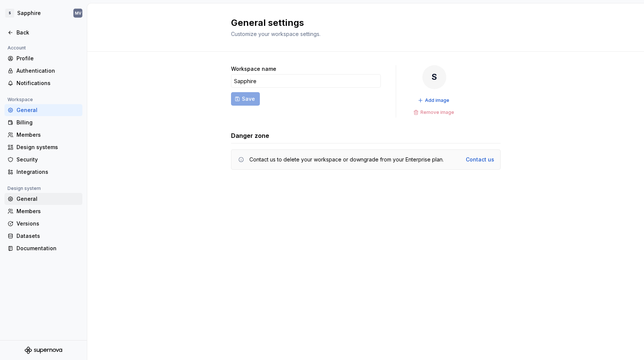 This screenshot has width=644, height=360. Describe the element at coordinates (48, 33) in the screenshot. I see `div: Back` at that location.